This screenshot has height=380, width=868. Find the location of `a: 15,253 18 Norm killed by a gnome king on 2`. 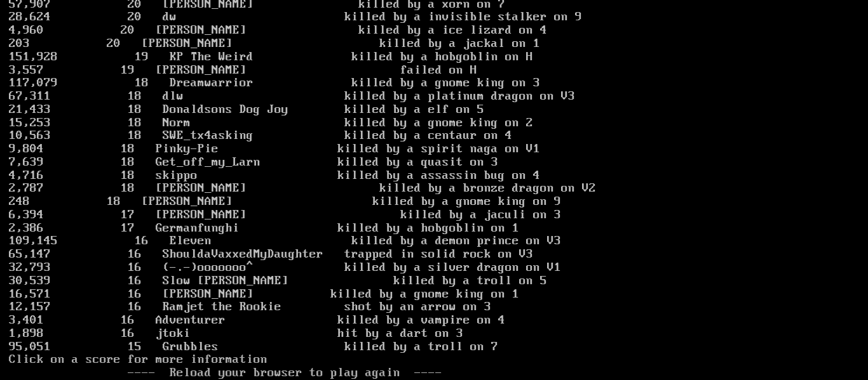

a: 15,253 18 Norm killed by a gnome king on 2 is located at coordinates (271, 123).